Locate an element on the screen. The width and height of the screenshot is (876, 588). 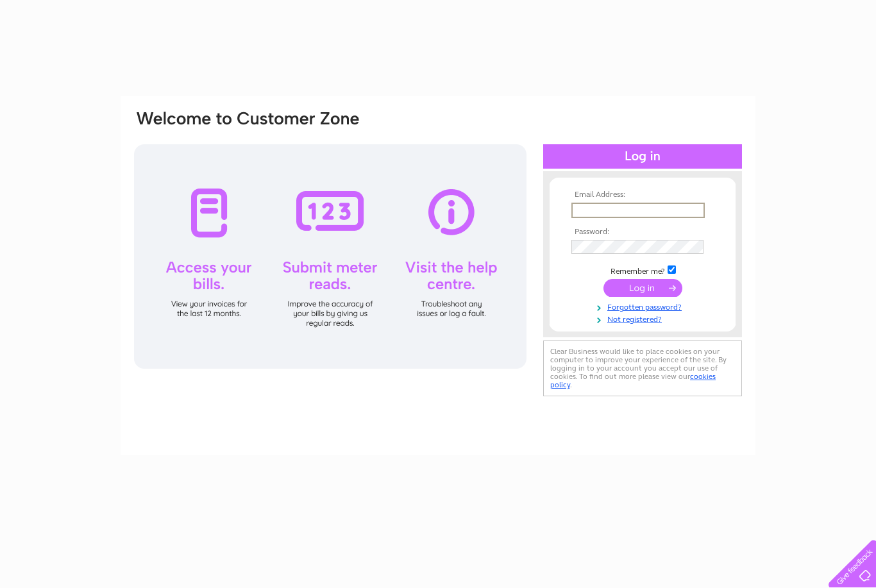
a: cookies policy is located at coordinates (633, 380).